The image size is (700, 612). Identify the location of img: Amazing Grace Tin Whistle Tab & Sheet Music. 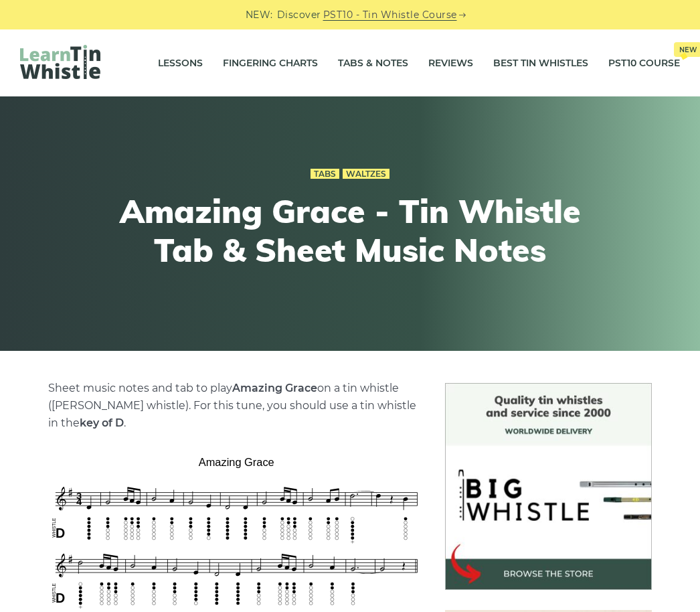
(236, 532).